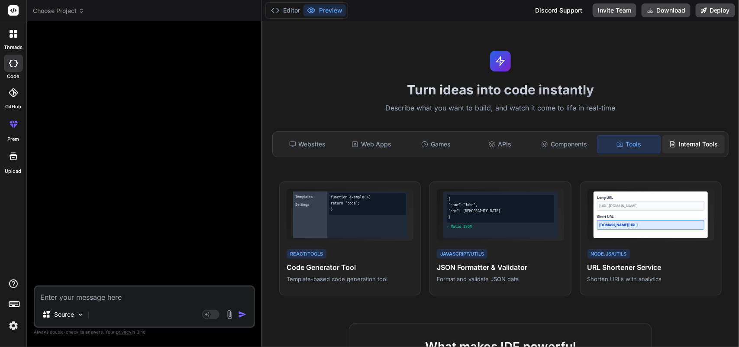  Describe the element at coordinates (715, 10) in the screenshot. I see `button: Deploy` at that location.